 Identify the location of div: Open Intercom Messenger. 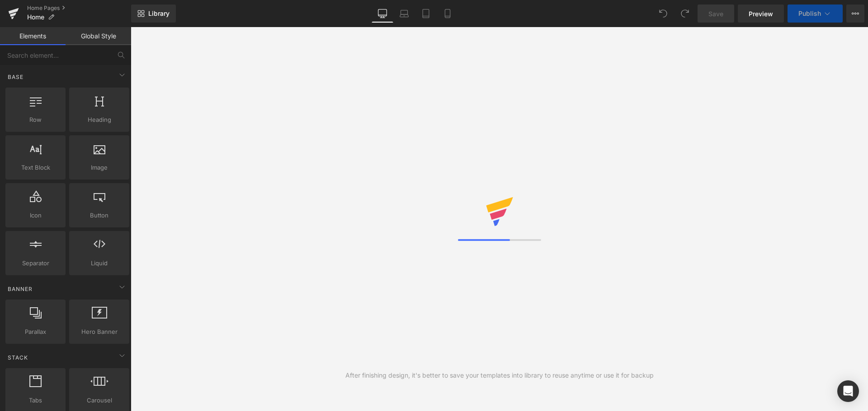
(848, 392).